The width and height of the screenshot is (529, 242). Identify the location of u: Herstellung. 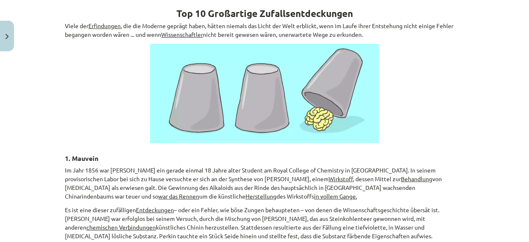
(261, 196).